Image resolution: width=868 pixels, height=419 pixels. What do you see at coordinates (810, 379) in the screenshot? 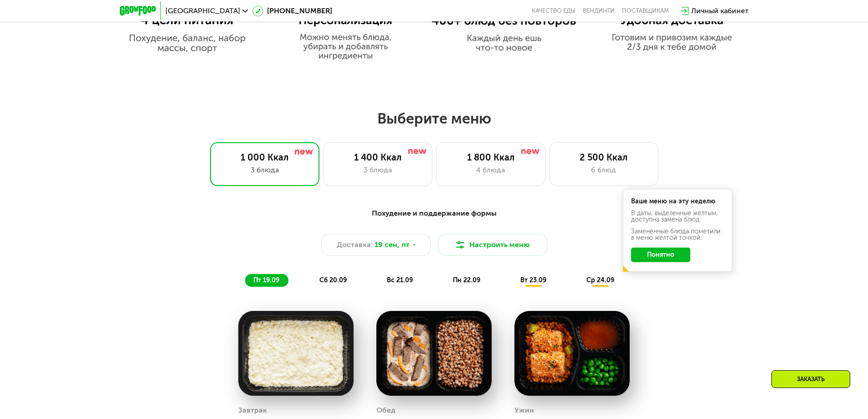
I see `div: Заказать` at bounding box center [810, 379].